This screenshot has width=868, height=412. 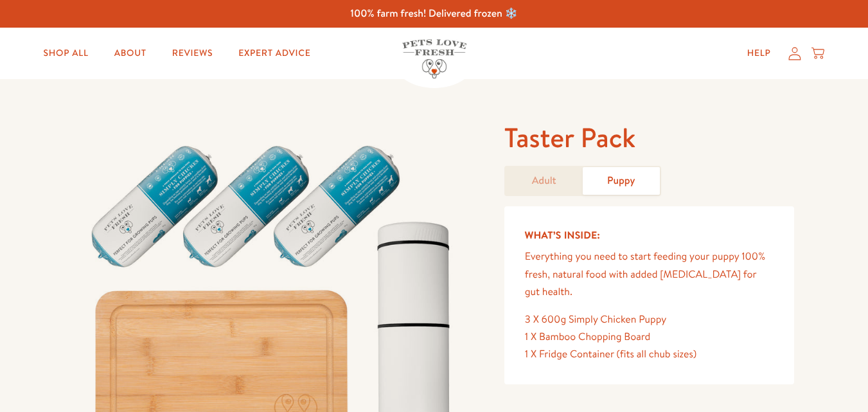 What do you see at coordinates (192, 54) in the screenshot?
I see `a: Reviews` at bounding box center [192, 54].